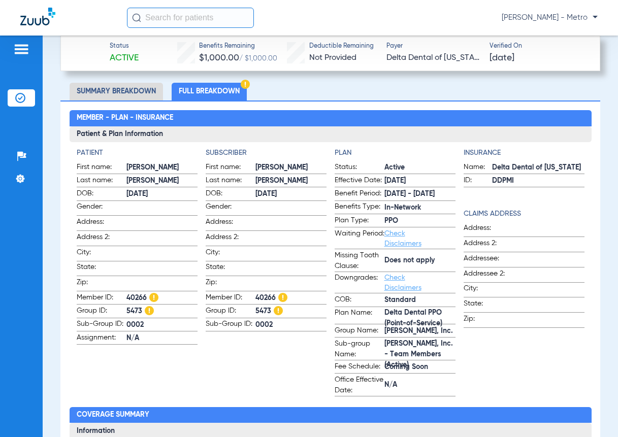 This screenshot has height=437, width=618. I want to click on span: Downgrades:, so click(360, 283).